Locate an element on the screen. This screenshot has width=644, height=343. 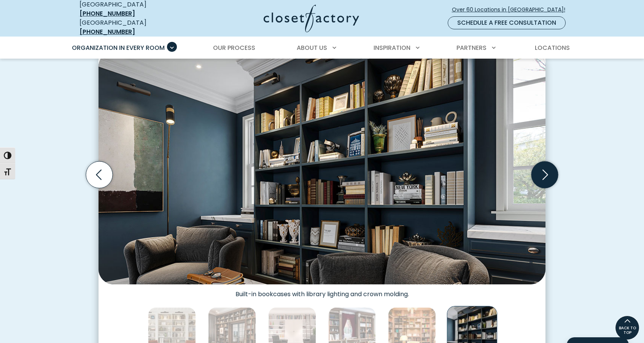
nav: Primary Menu is located at coordinates (322, 48).